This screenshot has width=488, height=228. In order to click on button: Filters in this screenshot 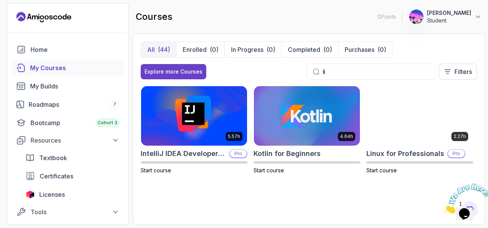, I will do `click(457, 72)`.